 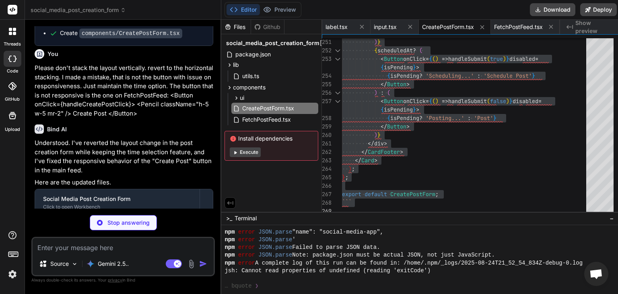 What do you see at coordinates (327, 84) in the screenshot?
I see `div: 255` at bounding box center [327, 84].